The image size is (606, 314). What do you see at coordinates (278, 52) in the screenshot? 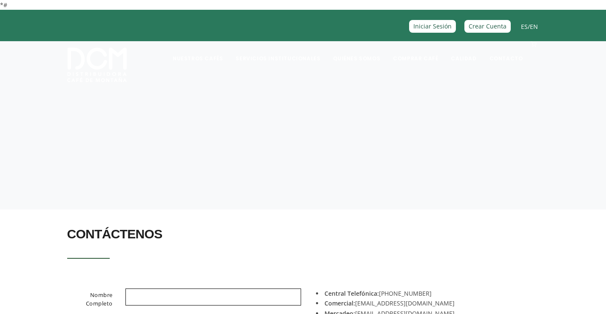
I see `a: Servicios Institucionales` at bounding box center [278, 52].